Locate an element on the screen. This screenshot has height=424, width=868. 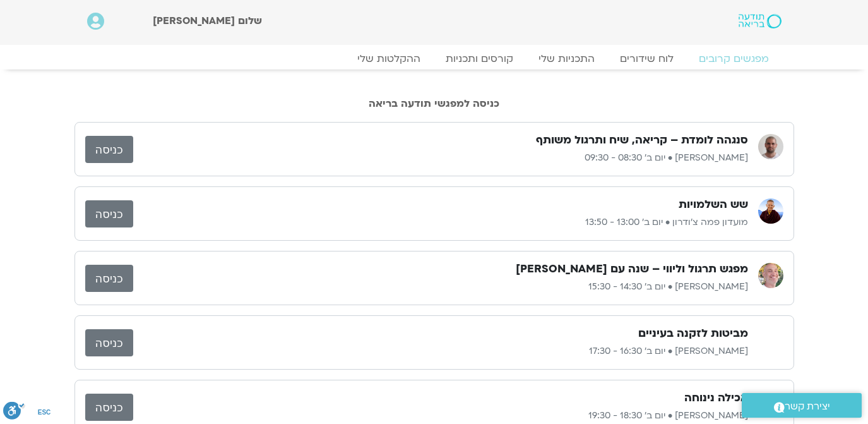
span: יצירת קשר is located at coordinates (807, 406).